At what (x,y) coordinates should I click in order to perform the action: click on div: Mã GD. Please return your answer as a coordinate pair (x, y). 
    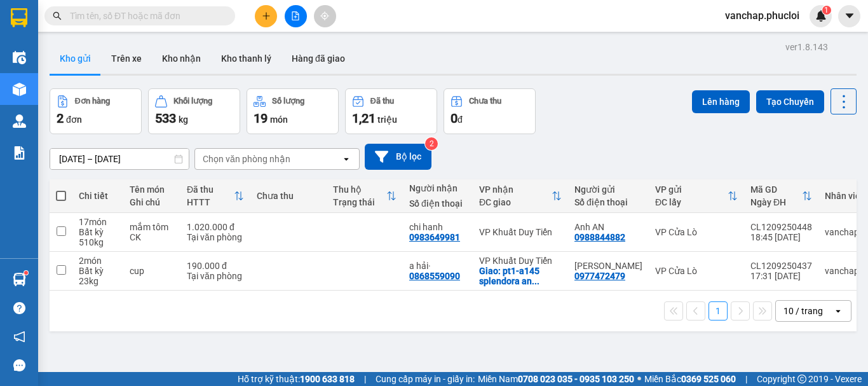
    Looking at the image, I should click on (776, 189).